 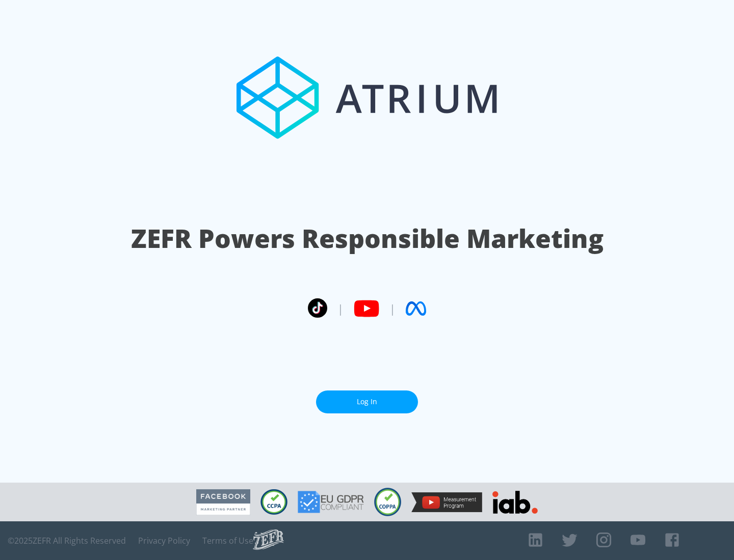 I want to click on img: COPPA Compliant, so click(x=387, y=502).